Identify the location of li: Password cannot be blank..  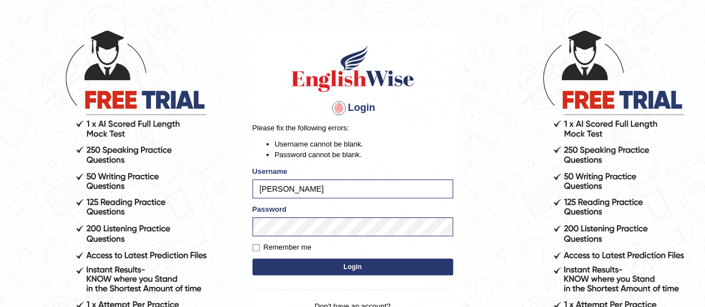
(364, 154).